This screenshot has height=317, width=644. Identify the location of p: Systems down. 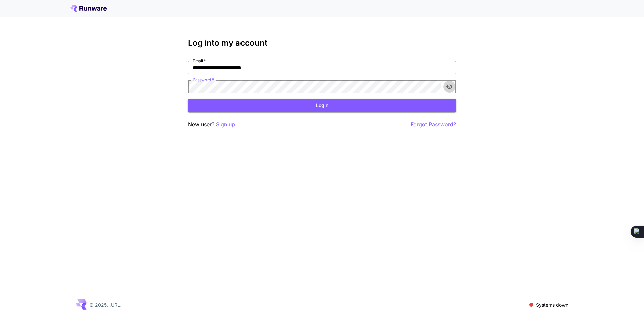
(552, 305).